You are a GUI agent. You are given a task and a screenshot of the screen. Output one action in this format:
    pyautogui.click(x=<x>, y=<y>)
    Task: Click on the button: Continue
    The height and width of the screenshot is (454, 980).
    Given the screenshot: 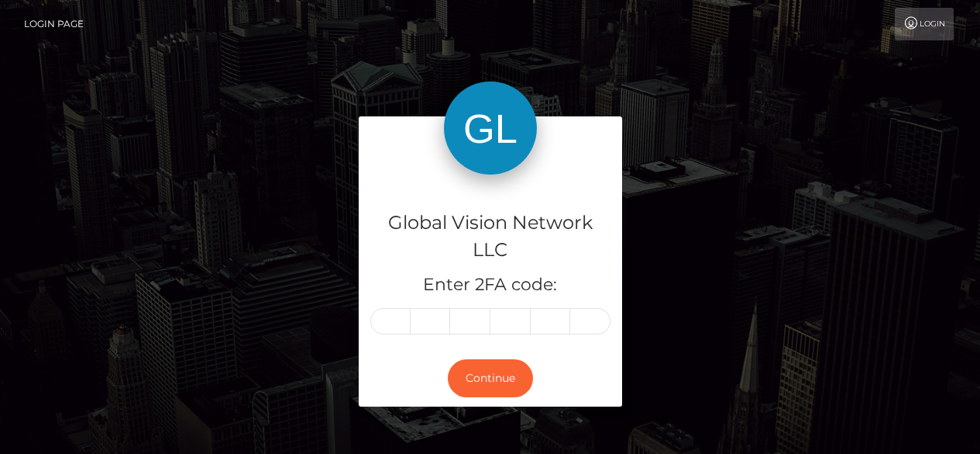 What is the action you would take?
    pyautogui.click(x=491, y=378)
    